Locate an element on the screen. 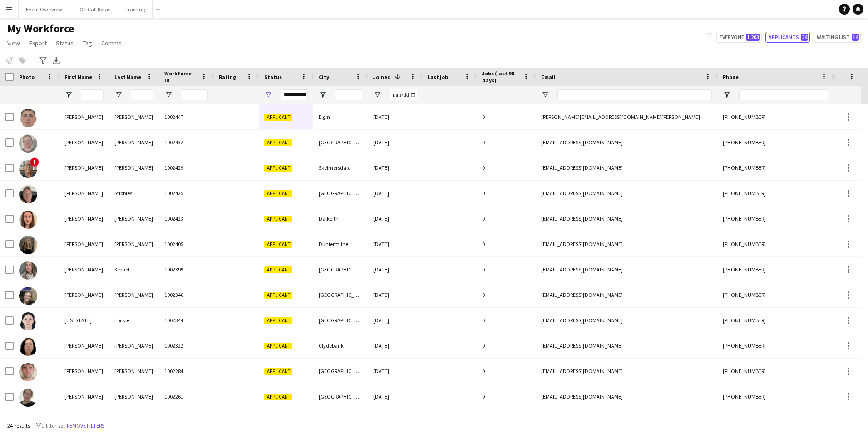 The height and width of the screenshot is (433, 868). input: Joined Filter Input is located at coordinates (403, 95).